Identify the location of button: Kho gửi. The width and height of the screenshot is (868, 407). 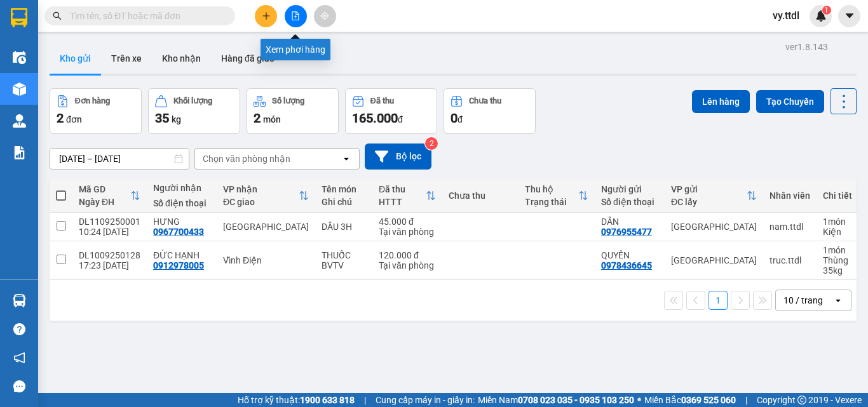
(75, 59).